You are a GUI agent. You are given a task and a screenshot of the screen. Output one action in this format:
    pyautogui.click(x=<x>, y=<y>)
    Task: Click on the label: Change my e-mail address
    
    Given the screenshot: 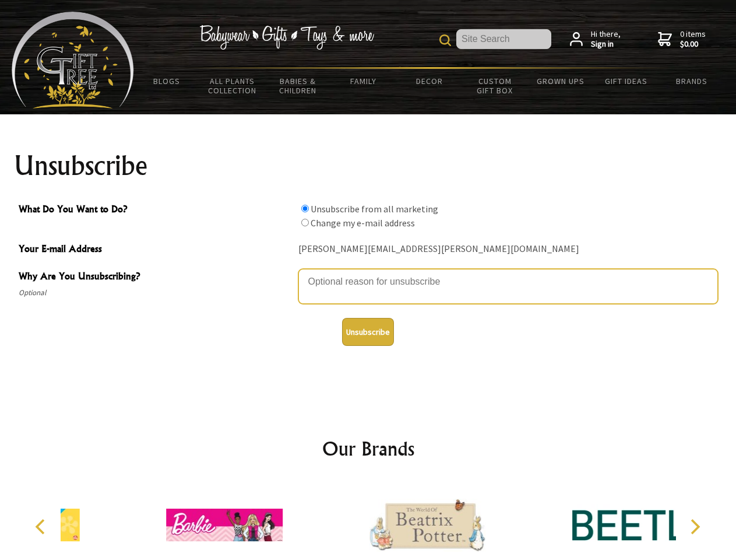 What is the action you would take?
    pyautogui.click(x=362, y=222)
    